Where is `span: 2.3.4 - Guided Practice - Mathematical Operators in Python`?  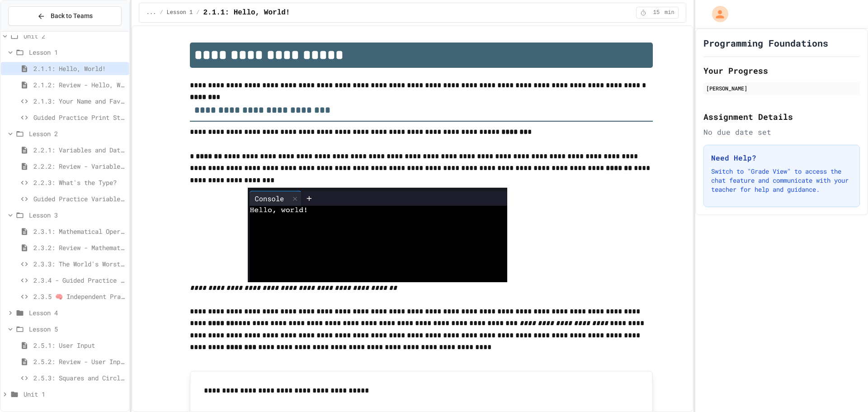 span: 2.3.4 - Guided Practice - Mathematical Operators in Python is located at coordinates (79, 280).